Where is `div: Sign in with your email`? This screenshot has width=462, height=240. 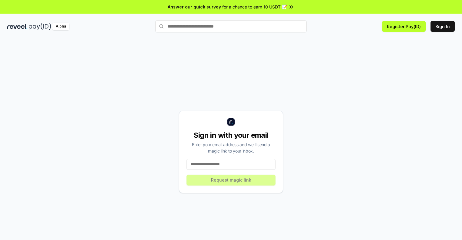 div: Sign in with your email is located at coordinates (231, 135).